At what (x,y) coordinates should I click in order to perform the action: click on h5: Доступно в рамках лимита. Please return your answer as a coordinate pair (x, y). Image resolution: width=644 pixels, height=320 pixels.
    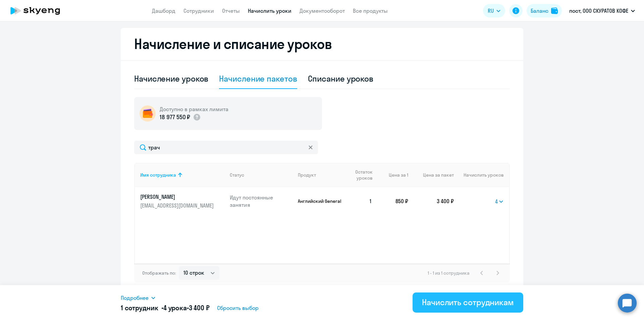
    Looking at the image, I should click on (194, 109).